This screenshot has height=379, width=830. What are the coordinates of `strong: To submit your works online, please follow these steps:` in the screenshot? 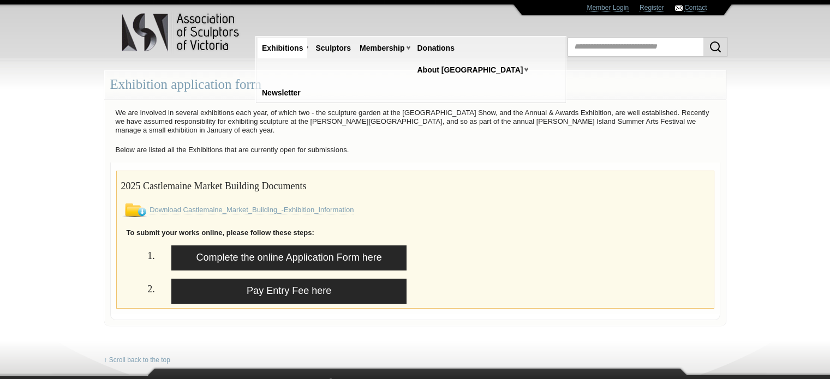 It's located at (220, 232).